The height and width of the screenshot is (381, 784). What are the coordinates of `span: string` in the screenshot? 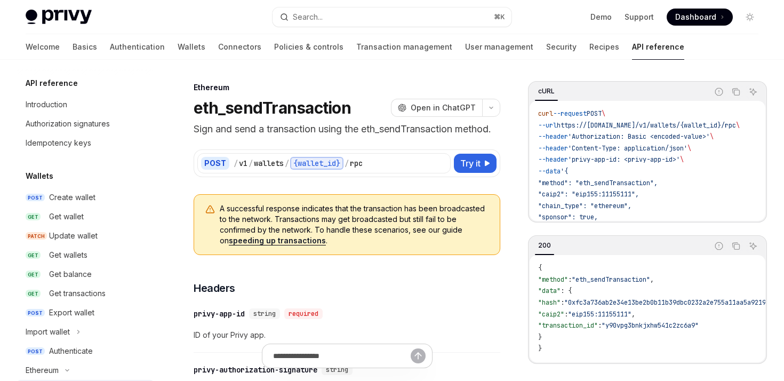 It's located at (264, 314).